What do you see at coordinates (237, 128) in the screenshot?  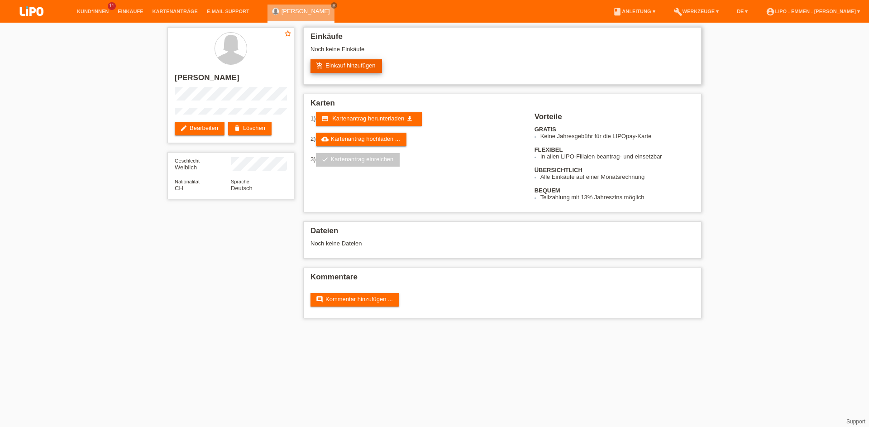 I see `i: delete` at bounding box center [237, 128].